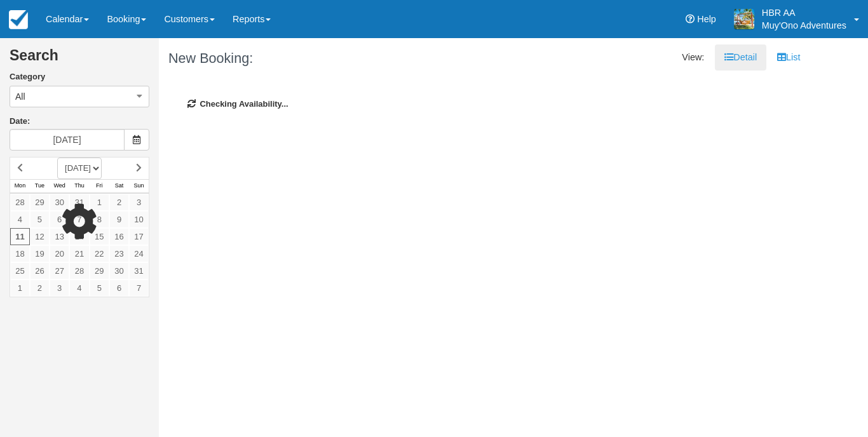 This screenshot has width=868, height=437. Describe the element at coordinates (80, 121) in the screenshot. I see `label: Date:` at that location.